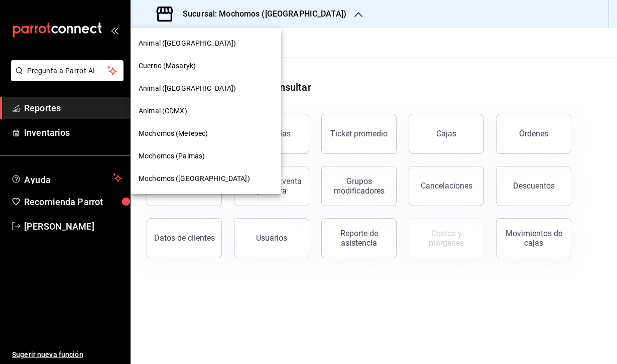 This screenshot has height=364, width=617. Describe the element at coordinates (206, 134) in the screenshot. I see `div: Mochomos (Metepec)` at that location.